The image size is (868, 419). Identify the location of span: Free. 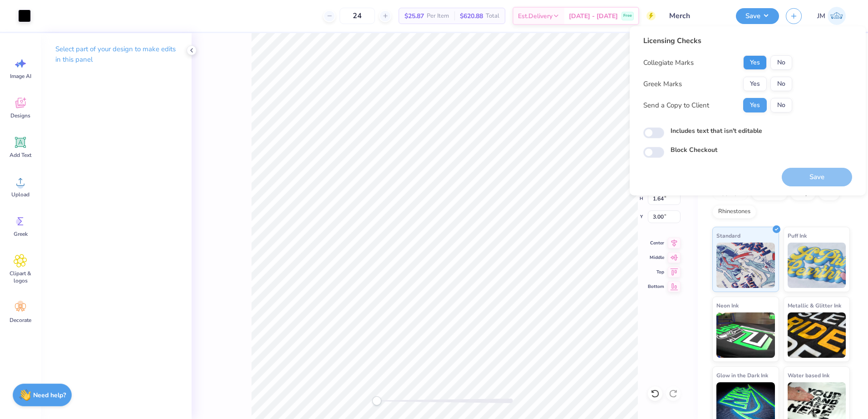
(628, 16).